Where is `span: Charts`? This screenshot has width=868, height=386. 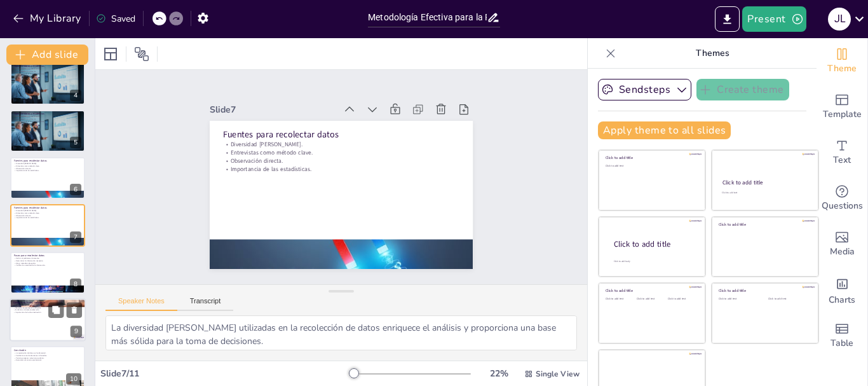
span: Charts is located at coordinates (841, 300).